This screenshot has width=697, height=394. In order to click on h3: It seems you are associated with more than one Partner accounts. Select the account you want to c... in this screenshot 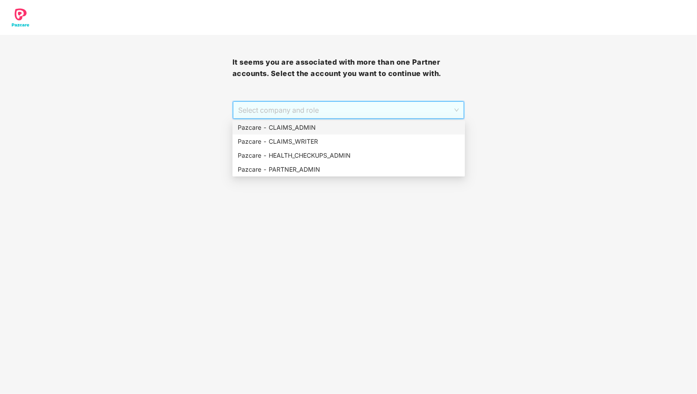, I will do `click(349, 68)`.